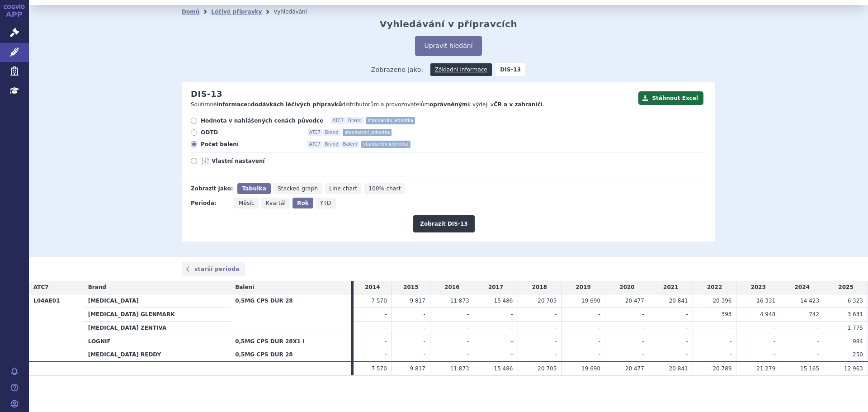 This screenshot has height=412, width=868. What do you see at coordinates (213, 269) in the screenshot?
I see `a: starší perioda` at bounding box center [213, 269].